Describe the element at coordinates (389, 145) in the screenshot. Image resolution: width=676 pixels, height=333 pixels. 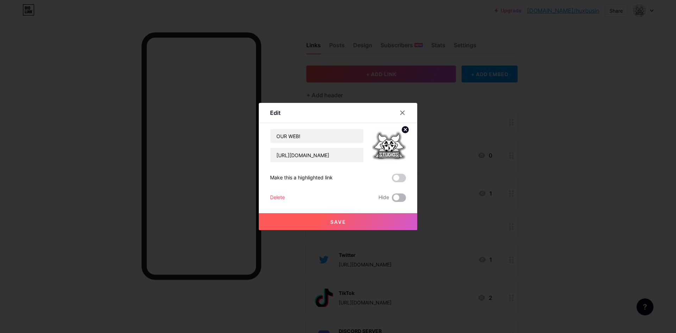
I see `img: link_thumbnail` at that location.